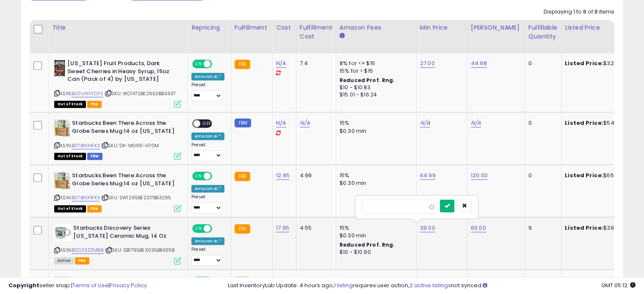  Describe the element at coordinates (118, 27) in the screenshot. I see `div: Title` at that location.